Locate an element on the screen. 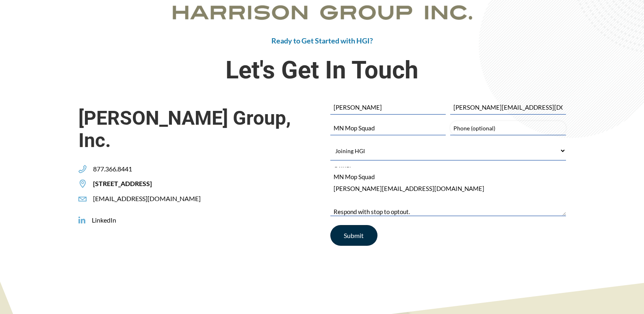 Image resolution: width=644 pixels, height=314 pixels. input: Company (optional) is located at coordinates (388, 128).